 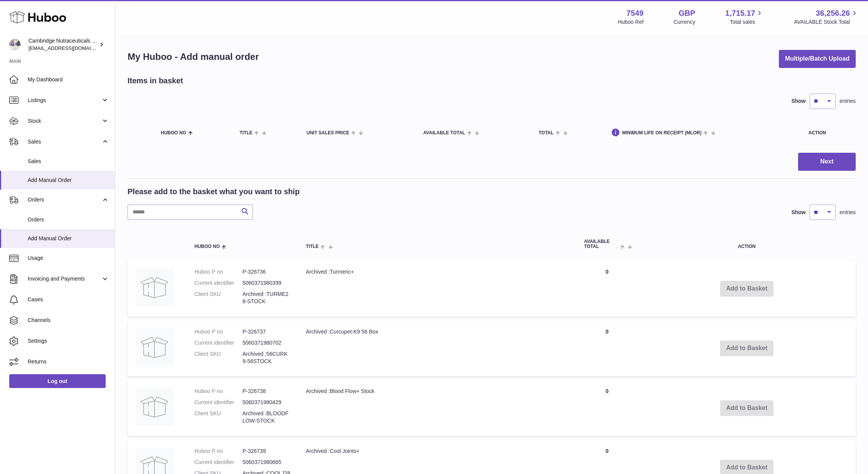 I want to click on span: Stock, so click(x=64, y=121).